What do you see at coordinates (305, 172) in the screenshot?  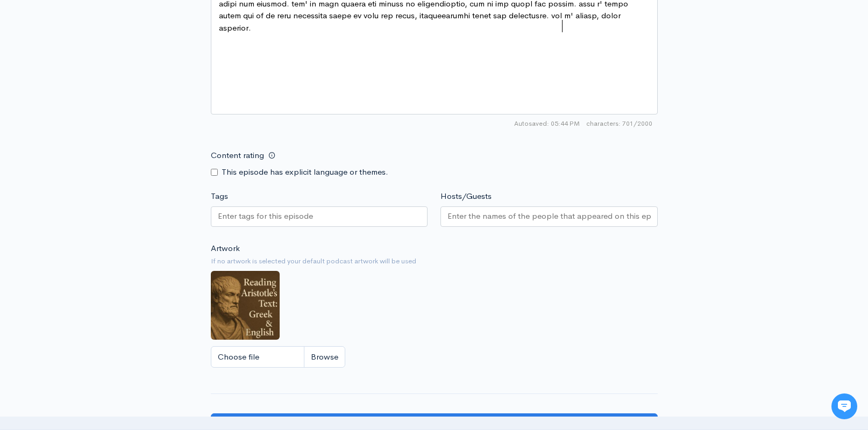 I see `label: This episode has explicit language or themes.` at bounding box center [305, 172].